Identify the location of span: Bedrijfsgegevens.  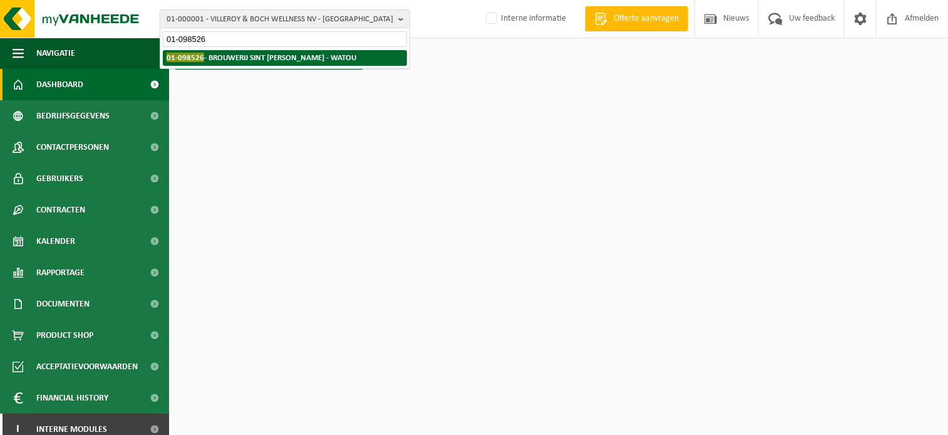
(73, 116).